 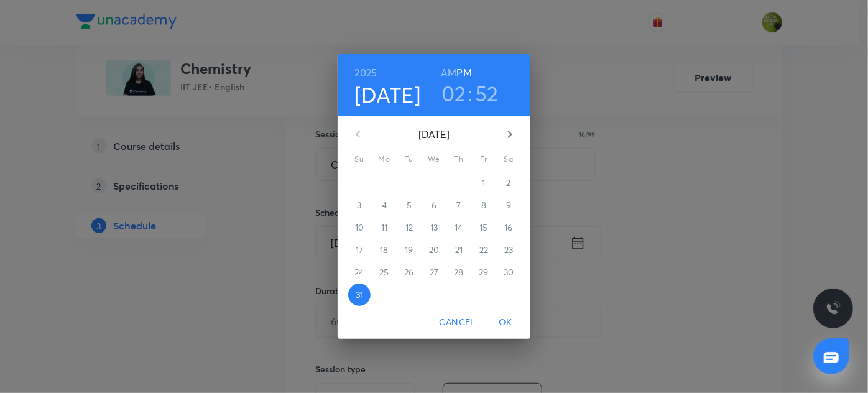 I want to click on span: Fr, so click(x=484, y=159).